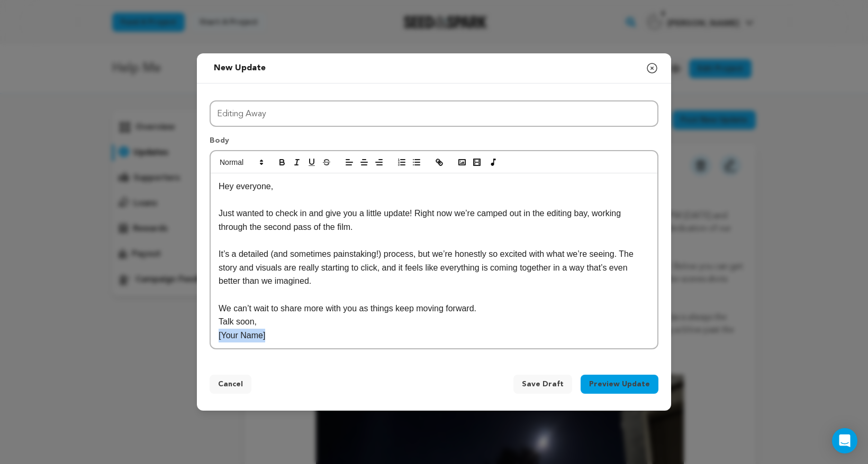 This screenshot has height=464, width=868. What do you see at coordinates (434, 336) in the screenshot?
I see `p: [Your Name]` at bounding box center [434, 336].